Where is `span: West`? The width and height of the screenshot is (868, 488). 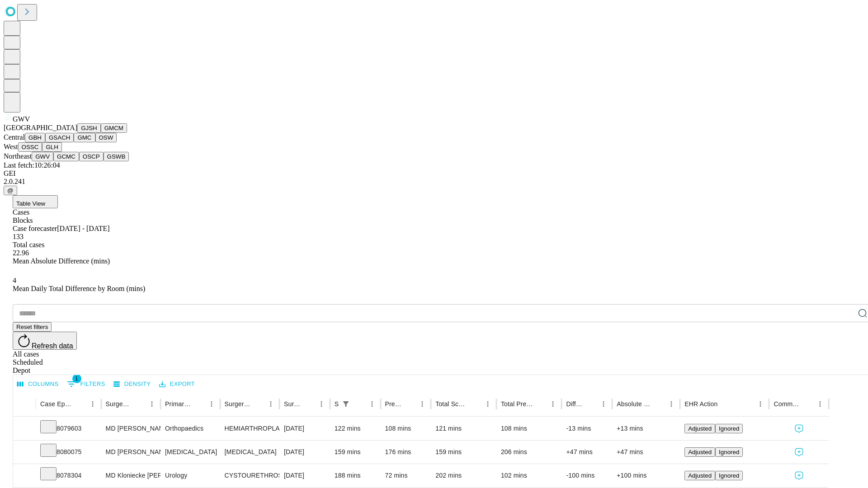
span: West is located at coordinates (11, 147).